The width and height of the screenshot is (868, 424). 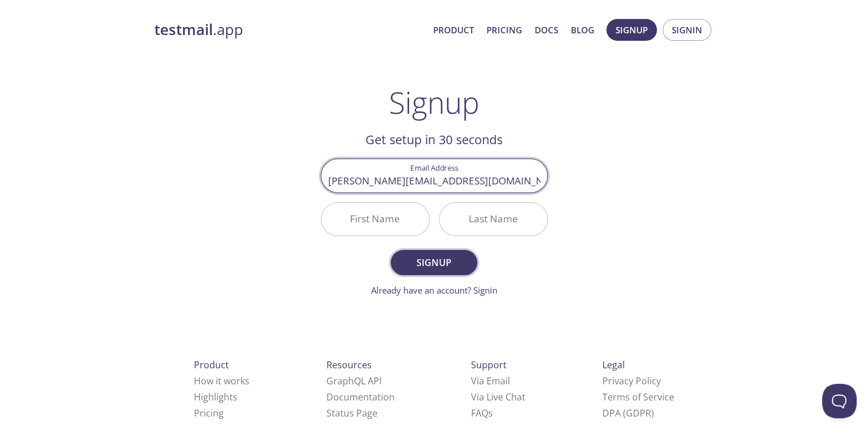 I want to click on a: FAQ, so click(x=482, y=413).